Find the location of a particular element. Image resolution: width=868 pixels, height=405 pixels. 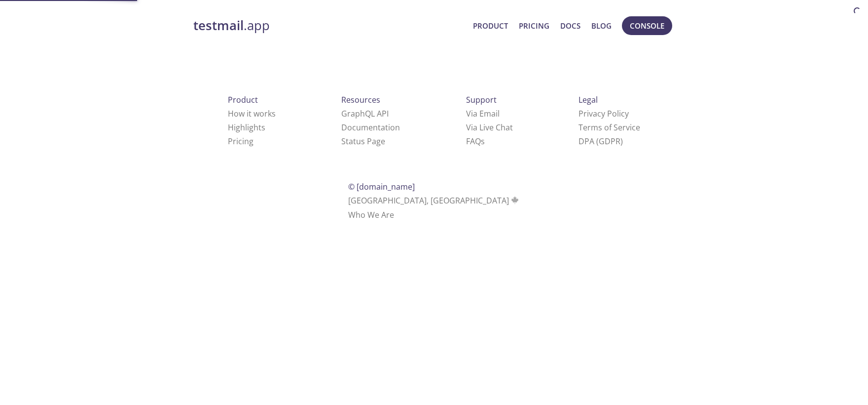

button: Console is located at coordinates (647, 26).